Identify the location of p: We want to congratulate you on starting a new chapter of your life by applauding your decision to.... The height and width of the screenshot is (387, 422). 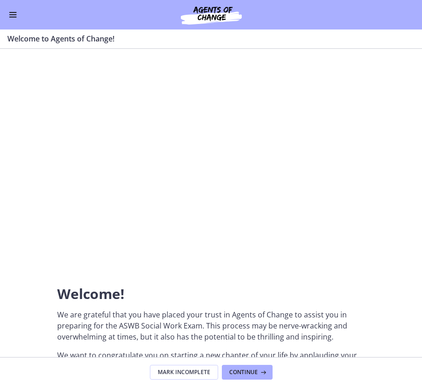
(211, 361).